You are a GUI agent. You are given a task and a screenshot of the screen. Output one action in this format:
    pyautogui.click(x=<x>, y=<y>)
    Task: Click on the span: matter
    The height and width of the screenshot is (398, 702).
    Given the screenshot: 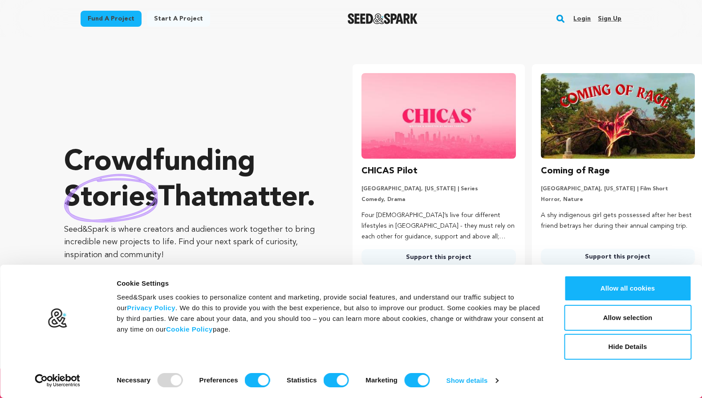 What is the action you would take?
    pyautogui.click(x=262, y=198)
    